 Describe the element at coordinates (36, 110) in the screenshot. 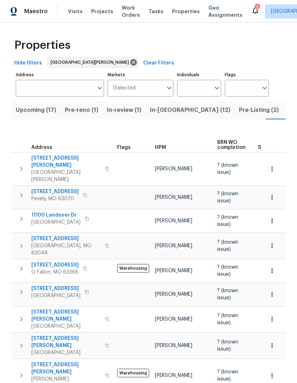

I see `span: Upcoming (17)` at that location.